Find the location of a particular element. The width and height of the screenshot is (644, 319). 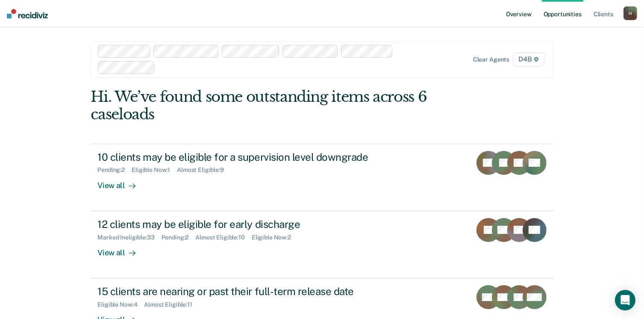

div: 10 clients may be eligible for a supervision level downgrade is located at coordinates (248, 157).